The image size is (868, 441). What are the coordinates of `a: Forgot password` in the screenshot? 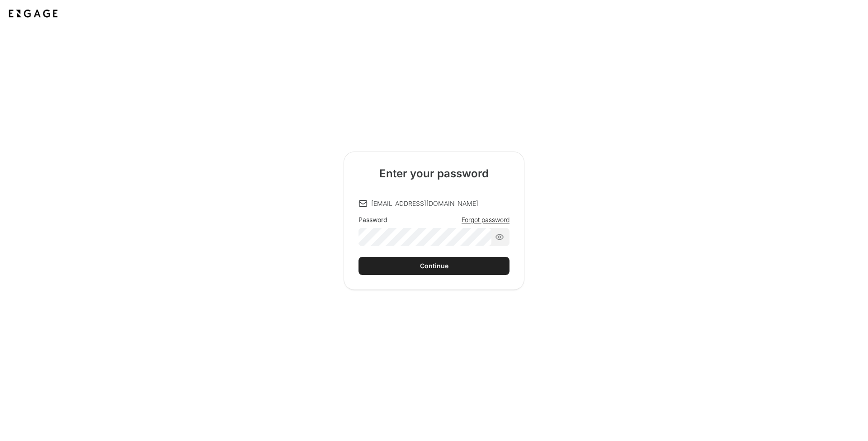 It's located at (486, 220).